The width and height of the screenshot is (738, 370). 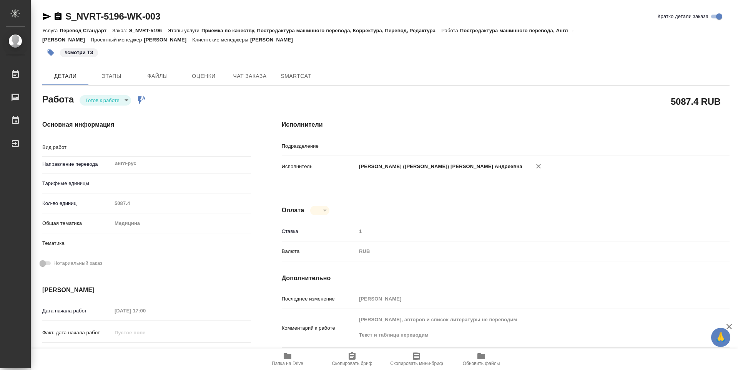 What do you see at coordinates (77, 204) in the screenshot?
I see `p: Кол-во единиц` at bounding box center [77, 204].